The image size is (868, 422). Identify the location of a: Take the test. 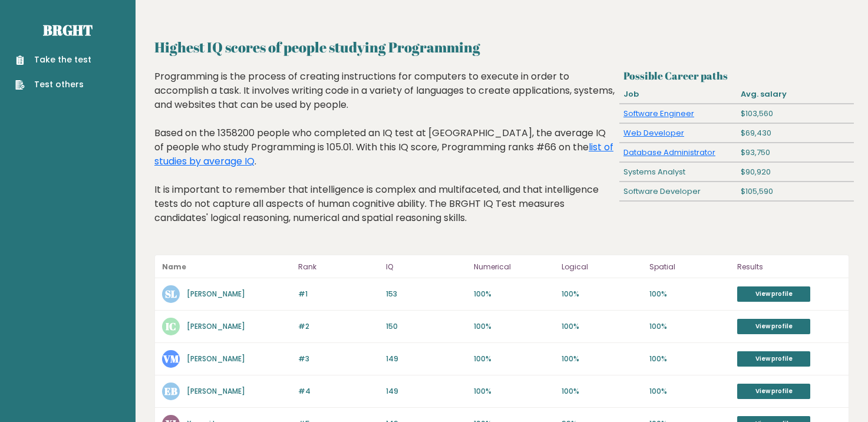
(53, 60).